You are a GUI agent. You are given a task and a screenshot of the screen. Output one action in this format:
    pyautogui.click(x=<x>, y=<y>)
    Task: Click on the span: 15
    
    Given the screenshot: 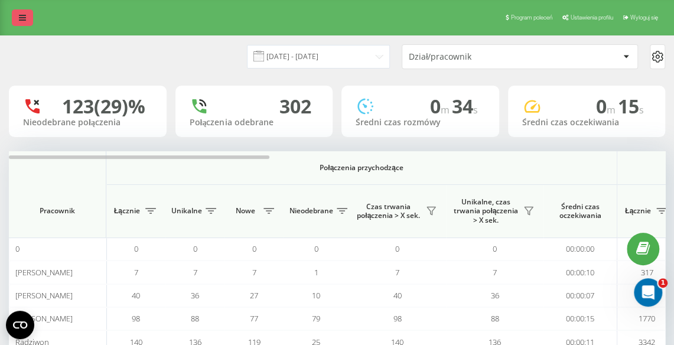 What is the action you would take?
    pyautogui.click(x=631, y=106)
    